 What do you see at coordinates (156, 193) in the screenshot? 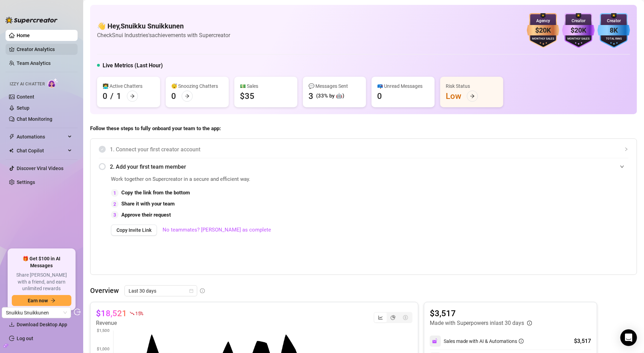
I see `strong: Copy the link from the bottom` at bounding box center [156, 193].